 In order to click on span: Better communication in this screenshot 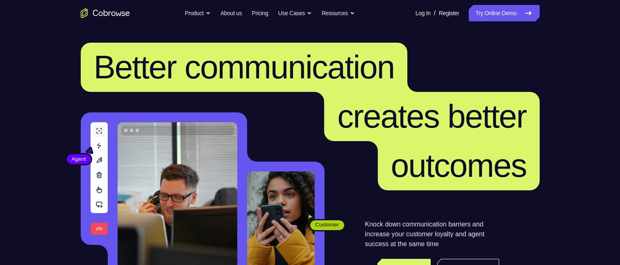, I will do `click(244, 67)`.